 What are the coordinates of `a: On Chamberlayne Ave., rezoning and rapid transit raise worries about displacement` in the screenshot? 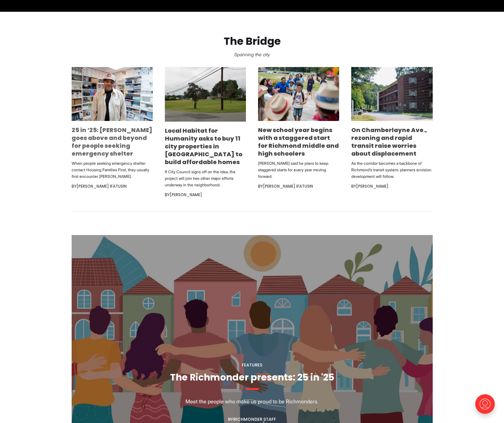 It's located at (389, 142).